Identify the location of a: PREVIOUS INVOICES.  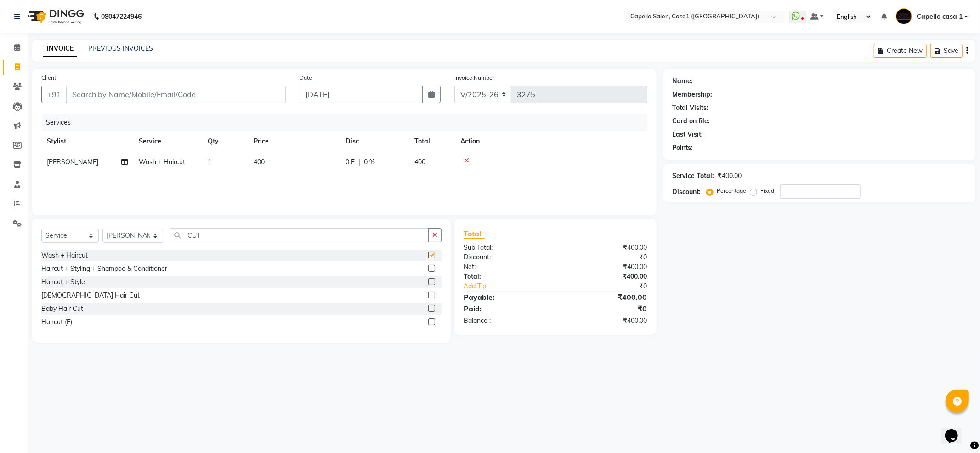
(121, 49).